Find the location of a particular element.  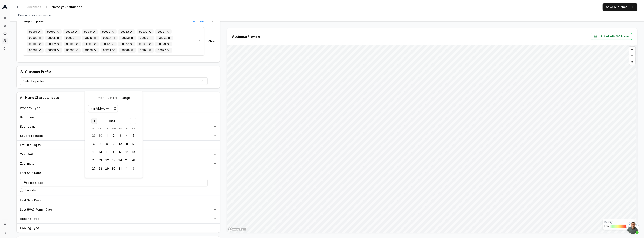

span: Limited to 10,000 is located at coordinates (610, 37).